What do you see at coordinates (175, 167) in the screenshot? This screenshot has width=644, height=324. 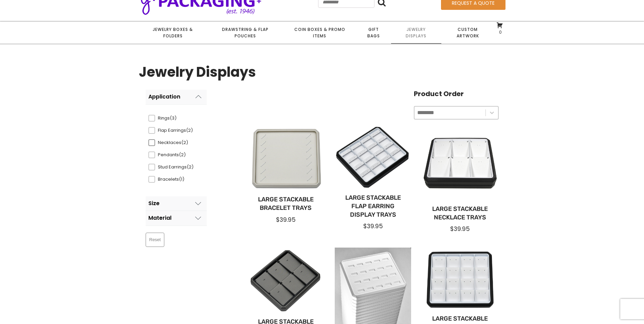 I see `span: Stud Earrings` at bounding box center [175, 167].